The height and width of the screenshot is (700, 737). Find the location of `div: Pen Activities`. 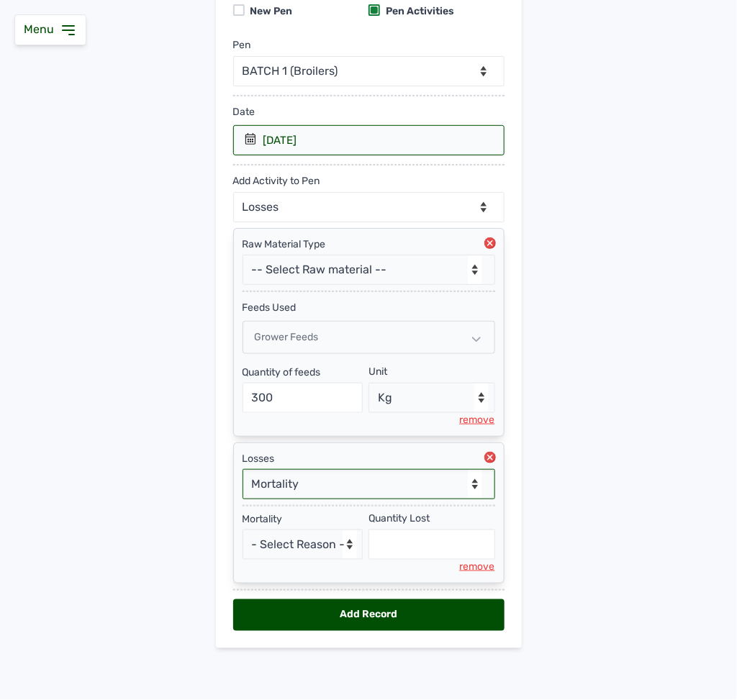

div: Pen Activities is located at coordinates (416, 12).